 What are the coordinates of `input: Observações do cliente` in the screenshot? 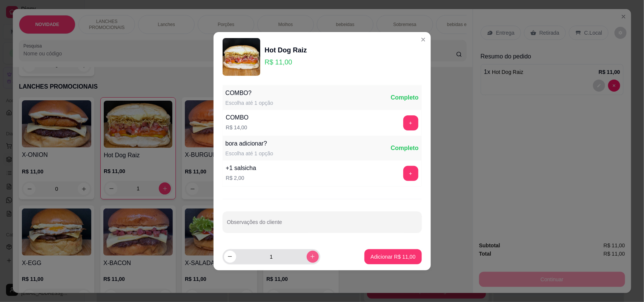 It's located at (322, 225).